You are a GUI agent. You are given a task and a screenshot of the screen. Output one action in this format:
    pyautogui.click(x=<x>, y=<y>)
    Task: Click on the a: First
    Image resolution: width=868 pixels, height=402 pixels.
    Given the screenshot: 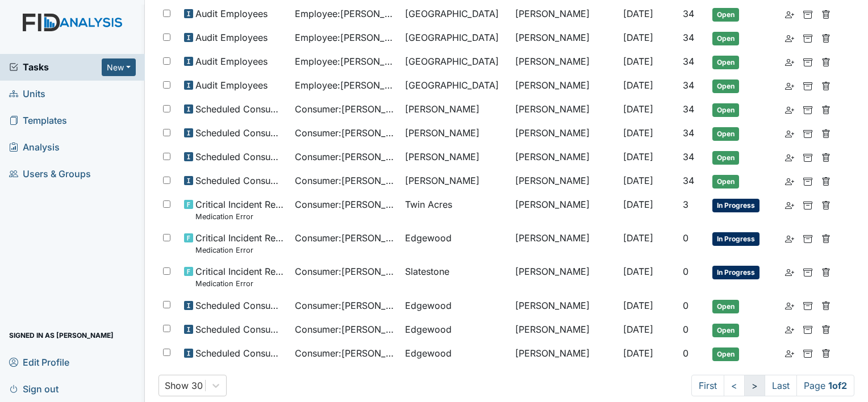 What is the action you would take?
    pyautogui.click(x=708, y=386)
    